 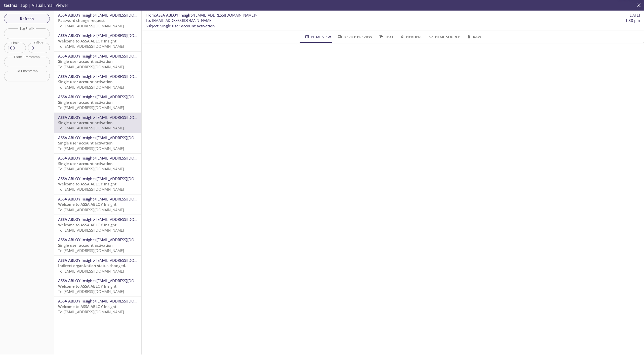 I want to click on nav: emails, so click(x=98, y=164).